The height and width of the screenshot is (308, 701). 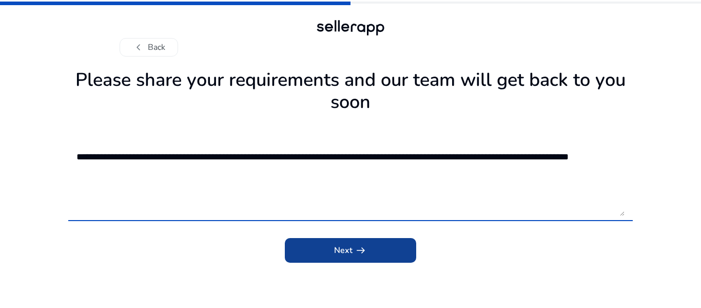 I want to click on span: chevron_left, so click(x=139, y=47).